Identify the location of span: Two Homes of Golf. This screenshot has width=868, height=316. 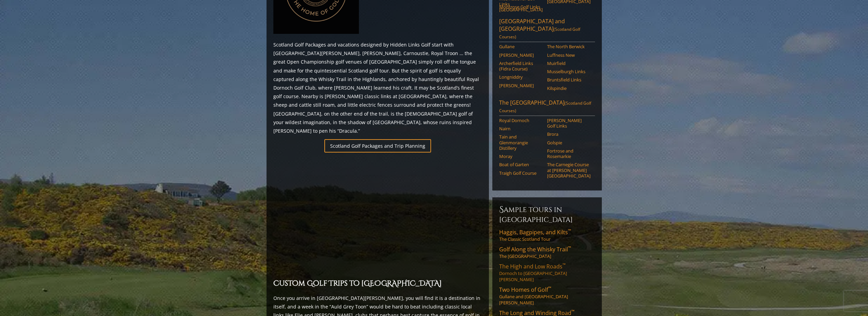
(525, 290).